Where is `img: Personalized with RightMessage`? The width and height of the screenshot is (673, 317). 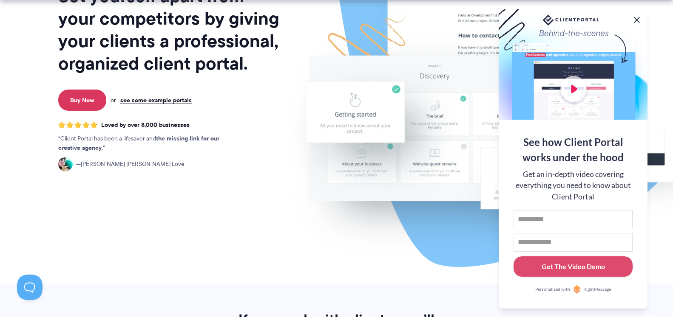 img: Personalized with RightMessage is located at coordinates (577, 290).